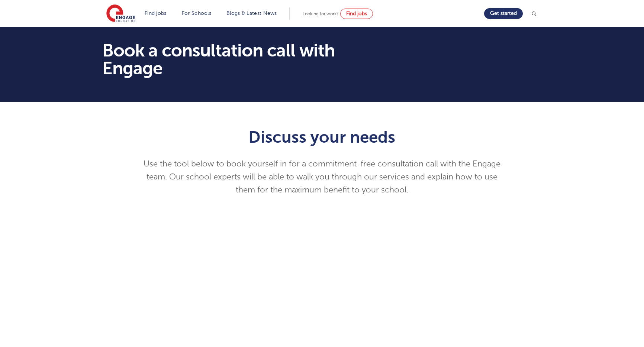 The height and width of the screenshot is (347, 644). I want to click on a: Blogs & Latest News, so click(252, 13).